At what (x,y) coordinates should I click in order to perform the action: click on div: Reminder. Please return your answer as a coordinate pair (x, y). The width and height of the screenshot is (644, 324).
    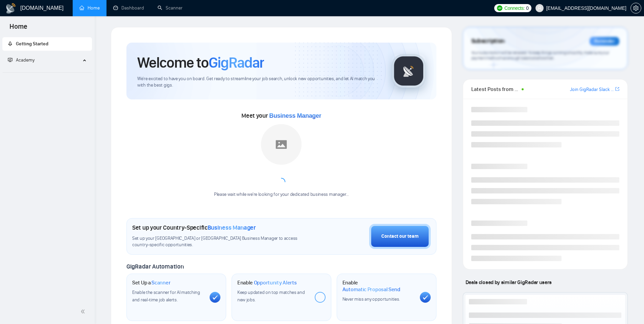
    Looking at the image, I should click on (605, 41).